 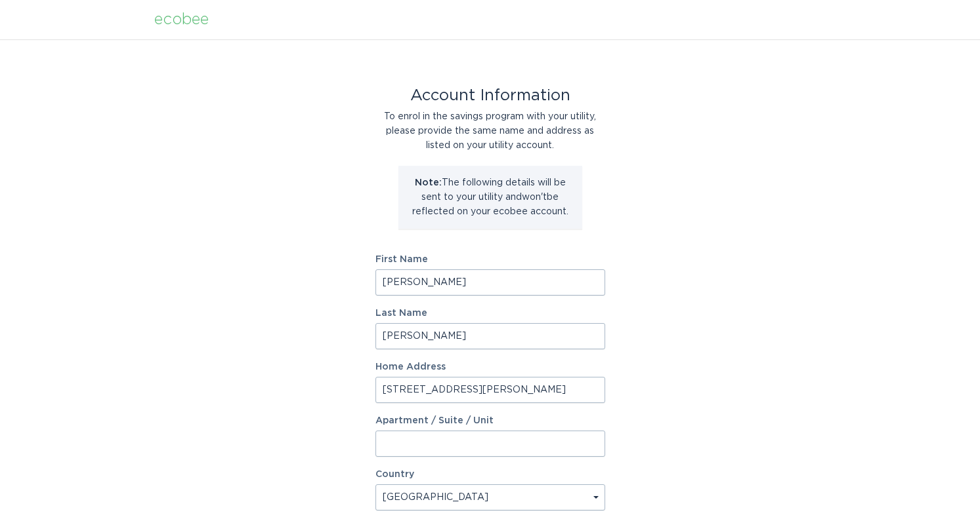 I want to click on label: Country, so click(x=394, y=475).